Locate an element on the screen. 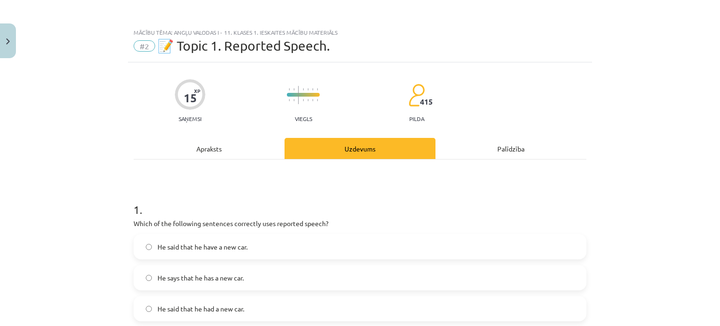 The image size is (720, 326). span: He said that he had a new car. is located at coordinates (201, 308).